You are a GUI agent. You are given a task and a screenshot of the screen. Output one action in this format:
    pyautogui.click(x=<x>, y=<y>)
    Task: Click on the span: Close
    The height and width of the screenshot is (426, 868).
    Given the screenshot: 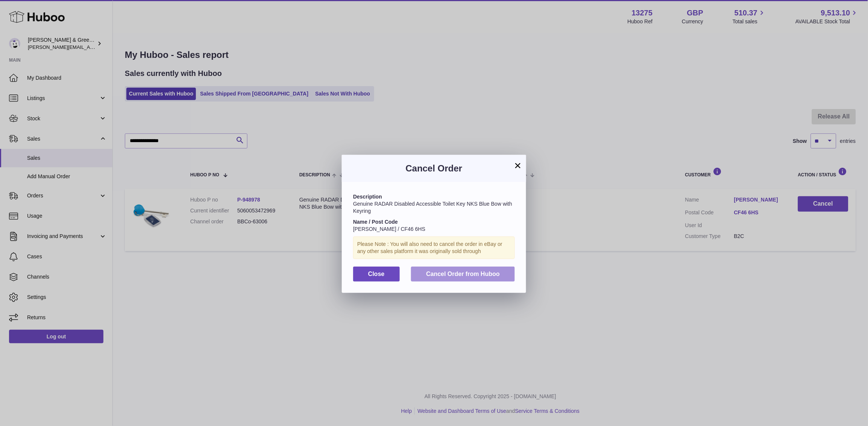 What is the action you would take?
    pyautogui.click(x=376, y=274)
    